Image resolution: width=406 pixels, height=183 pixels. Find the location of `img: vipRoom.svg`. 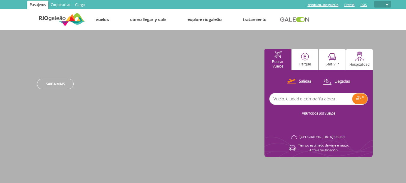

img: vipRoom.svg is located at coordinates (332, 57).